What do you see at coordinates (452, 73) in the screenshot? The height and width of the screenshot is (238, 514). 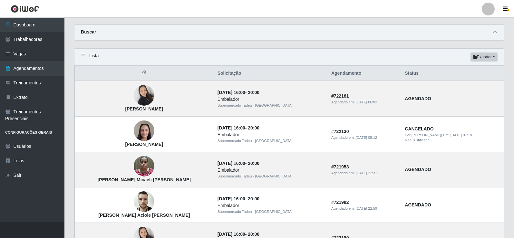 I see `th: Status` at bounding box center [452, 73].